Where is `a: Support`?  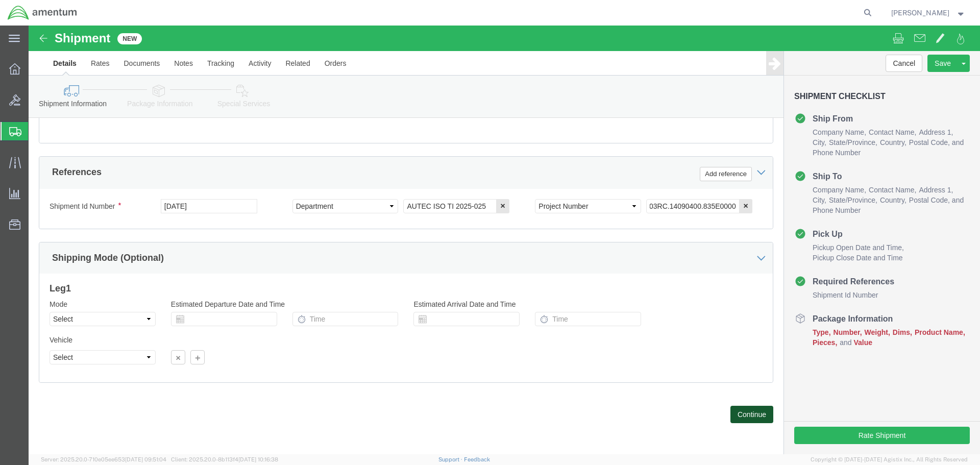
a: Support is located at coordinates (451, 459).